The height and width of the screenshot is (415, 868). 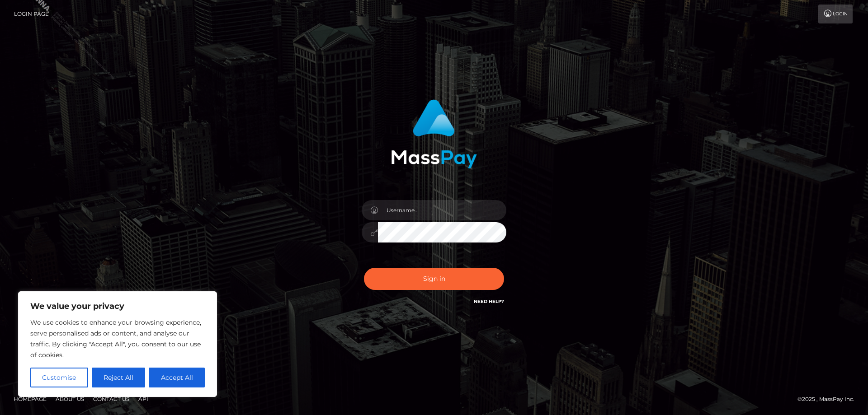 What do you see at coordinates (434, 134) in the screenshot?
I see `img: MassPay Login` at bounding box center [434, 134].